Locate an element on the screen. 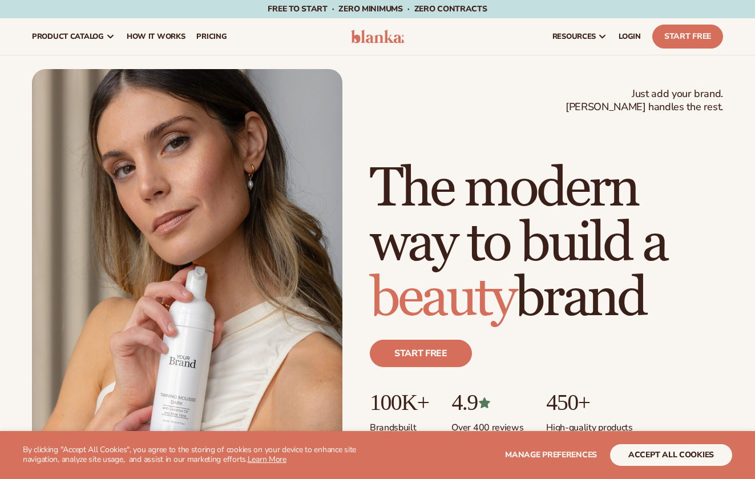 The height and width of the screenshot is (479, 755). button: accept all cookies is located at coordinates (671, 455).